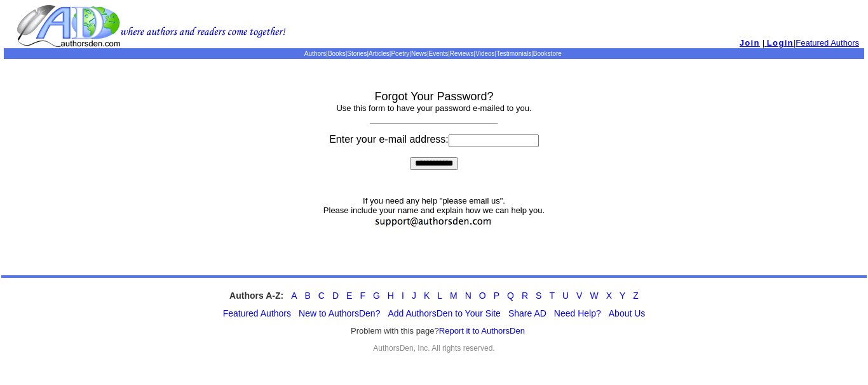 The height and width of the screenshot is (385, 868). I want to click on div: AuthorsDen, Inc. All rights reserved., so click(434, 348).